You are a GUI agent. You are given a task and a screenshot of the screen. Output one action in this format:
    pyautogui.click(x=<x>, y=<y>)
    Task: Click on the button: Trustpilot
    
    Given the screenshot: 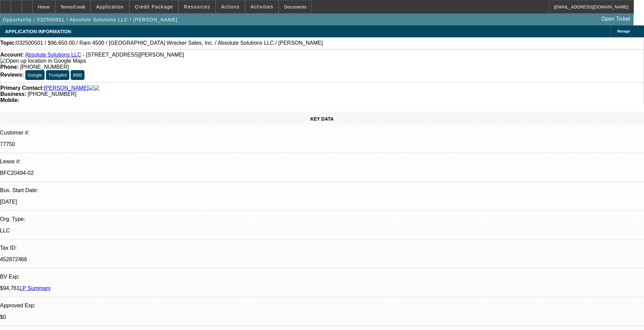 What is the action you would take?
    pyautogui.click(x=58, y=75)
    